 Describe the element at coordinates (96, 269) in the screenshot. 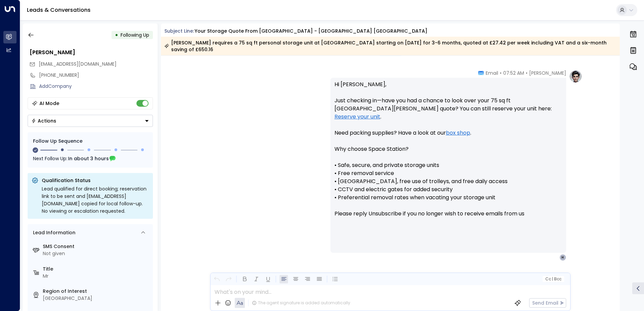

I see `label: Title` at that location.